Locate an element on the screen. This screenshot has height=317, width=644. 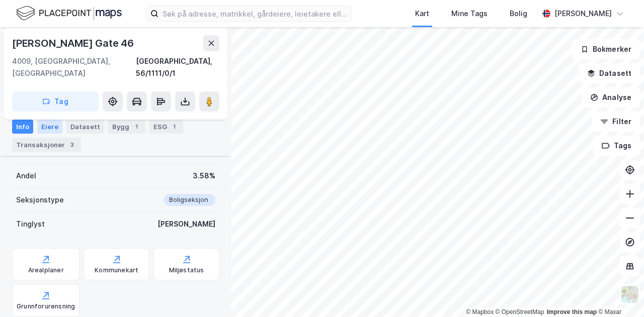
div: 3.58% is located at coordinates (204, 176).